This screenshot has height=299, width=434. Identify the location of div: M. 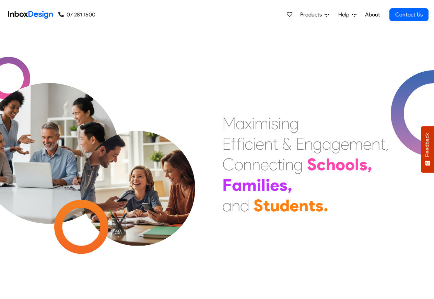
(229, 123).